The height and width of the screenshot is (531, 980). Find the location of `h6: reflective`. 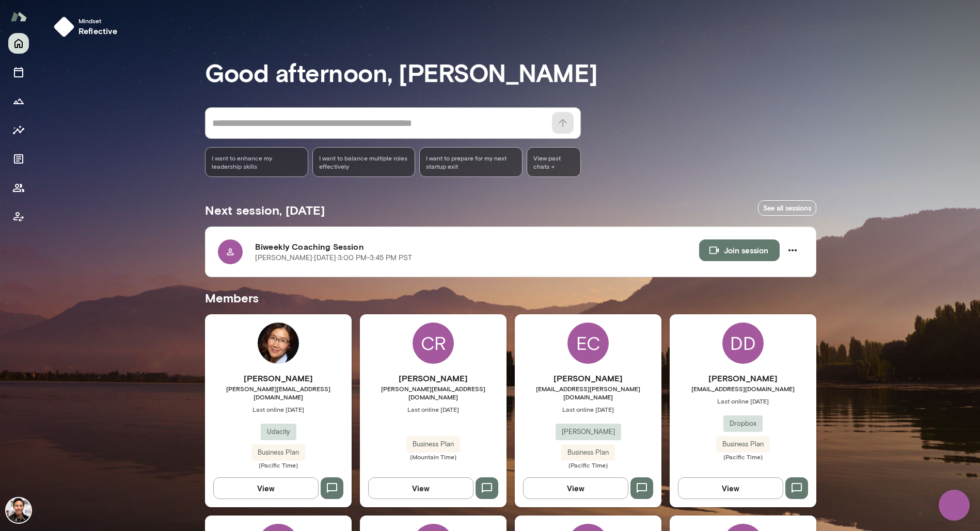

h6: reflective is located at coordinates (98, 31).